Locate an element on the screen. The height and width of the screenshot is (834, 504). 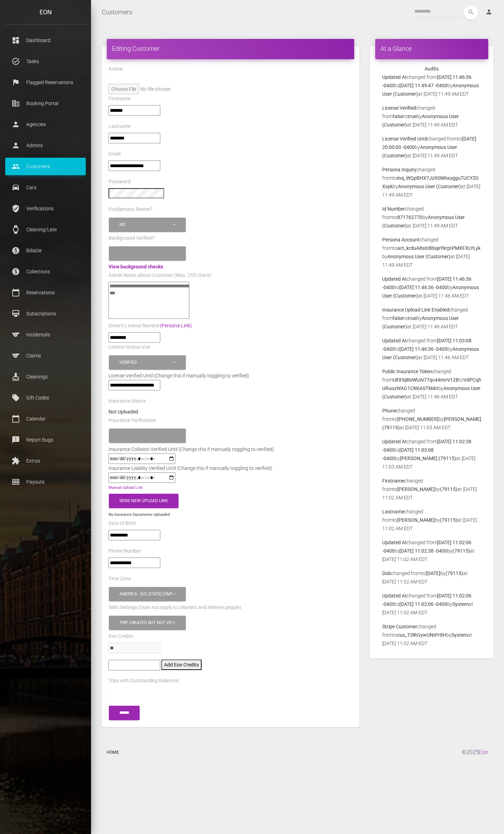
a: calendar_today Calendar is located at coordinates (46, 418).